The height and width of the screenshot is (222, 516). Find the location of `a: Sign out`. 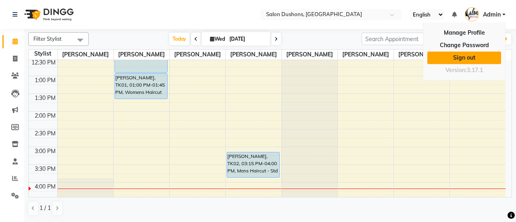

a: Sign out is located at coordinates (464, 58).